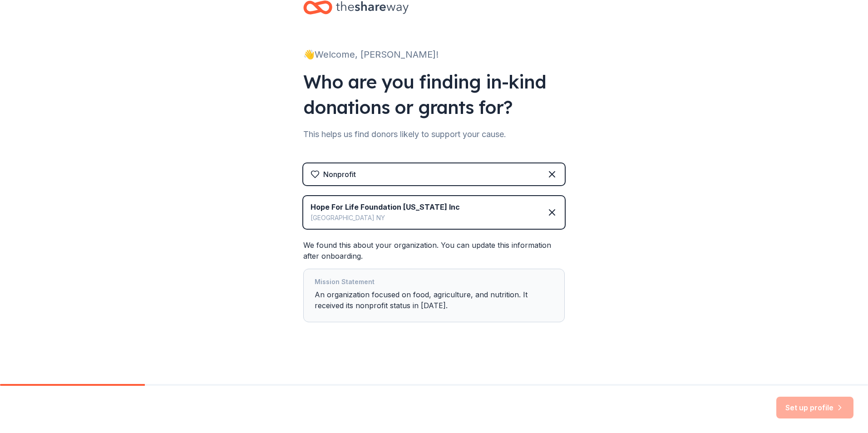 Image resolution: width=868 pixels, height=433 pixels. Describe the element at coordinates (434, 283) in the screenshot. I see `div: Mission Statement` at that location.